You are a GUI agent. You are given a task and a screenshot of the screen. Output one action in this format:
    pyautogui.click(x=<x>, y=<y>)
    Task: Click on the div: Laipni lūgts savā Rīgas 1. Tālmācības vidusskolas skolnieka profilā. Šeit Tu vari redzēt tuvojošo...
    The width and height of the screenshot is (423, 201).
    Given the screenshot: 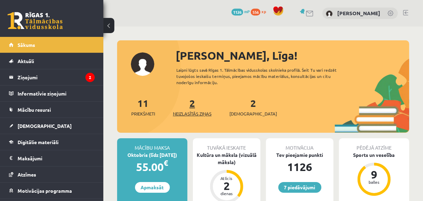 What is the action you would take?
    pyautogui.click(x=264, y=76)
    